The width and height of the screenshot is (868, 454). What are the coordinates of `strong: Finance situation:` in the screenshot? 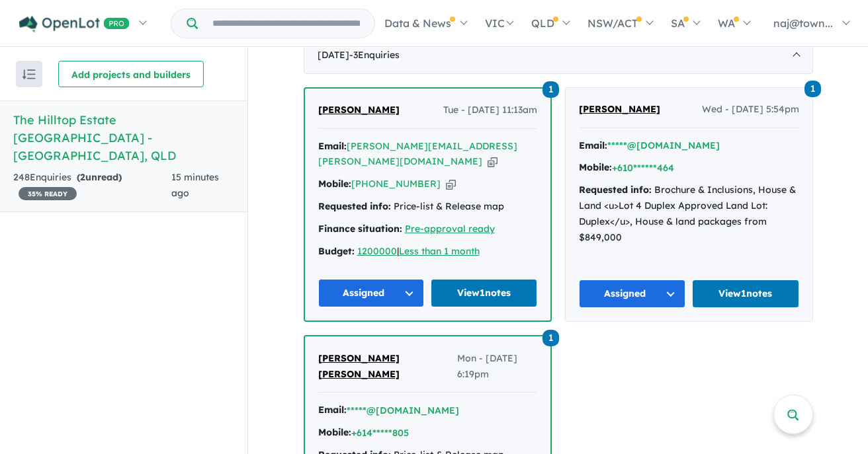 It's located at (360, 229).